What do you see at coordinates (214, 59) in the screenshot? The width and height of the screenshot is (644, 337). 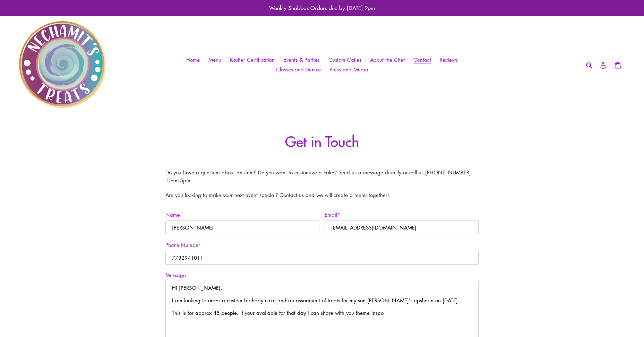 I see `span: Menu` at bounding box center [214, 59].